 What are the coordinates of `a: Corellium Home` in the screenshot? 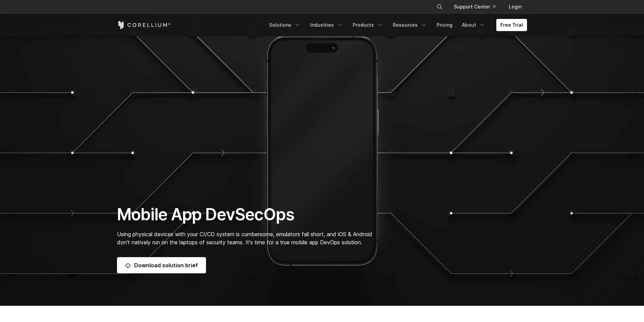 It's located at (144, 25).